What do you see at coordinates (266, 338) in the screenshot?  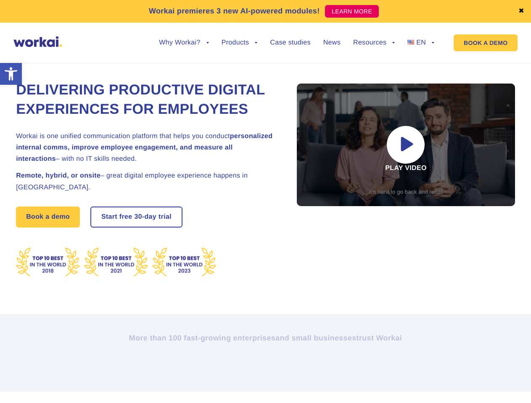 I see `h2: More than 100 fast-growing enterprises trust Workai` at bounding box center [266, 338].